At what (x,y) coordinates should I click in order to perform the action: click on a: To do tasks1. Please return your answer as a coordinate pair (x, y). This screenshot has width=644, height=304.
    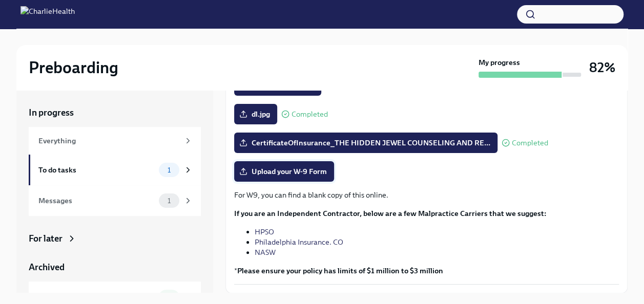
    Looking at the image, I should click on (115, 170).